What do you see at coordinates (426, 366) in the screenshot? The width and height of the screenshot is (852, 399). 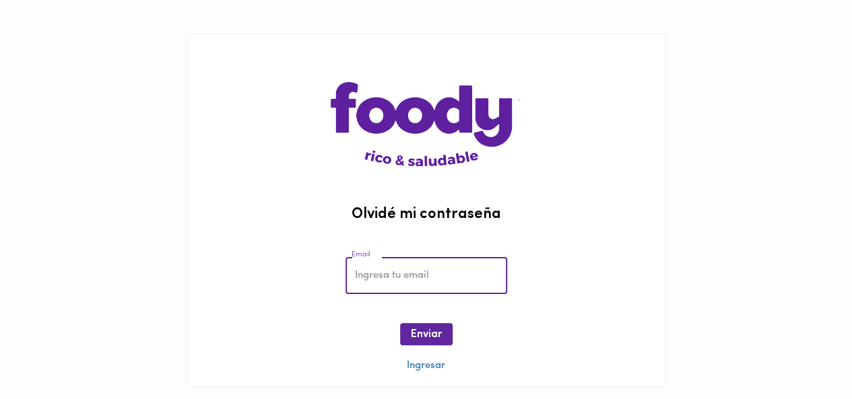 I see `a: Ingresar` at bounding box center [426, 366].